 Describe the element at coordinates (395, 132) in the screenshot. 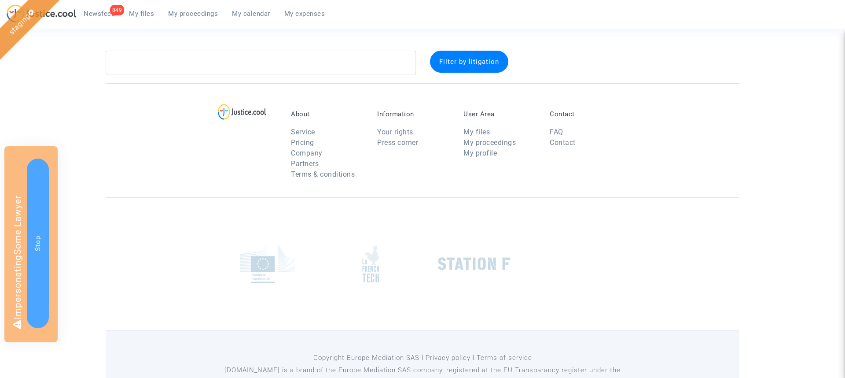

I see `a: Your rights` at that location.